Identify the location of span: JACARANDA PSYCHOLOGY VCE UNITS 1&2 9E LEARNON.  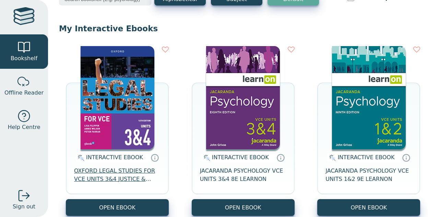
(369, 175).